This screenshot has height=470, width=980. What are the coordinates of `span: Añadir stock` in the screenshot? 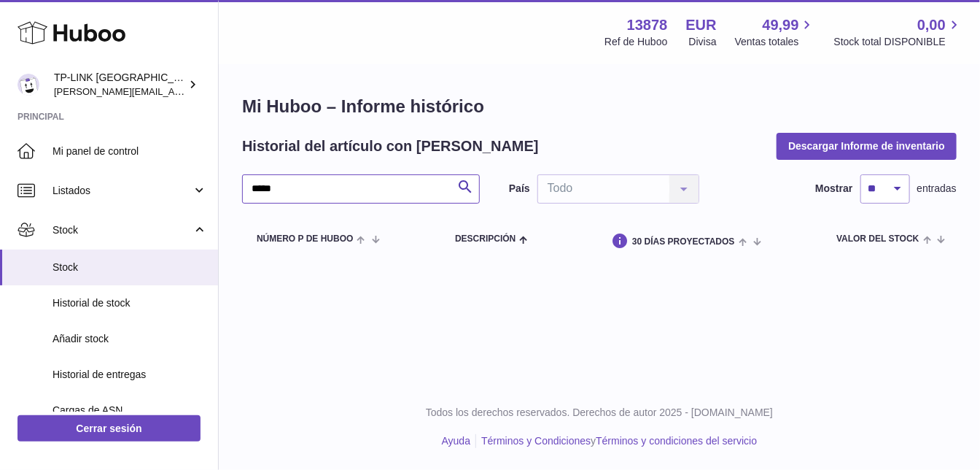 It's located at (130, 338).